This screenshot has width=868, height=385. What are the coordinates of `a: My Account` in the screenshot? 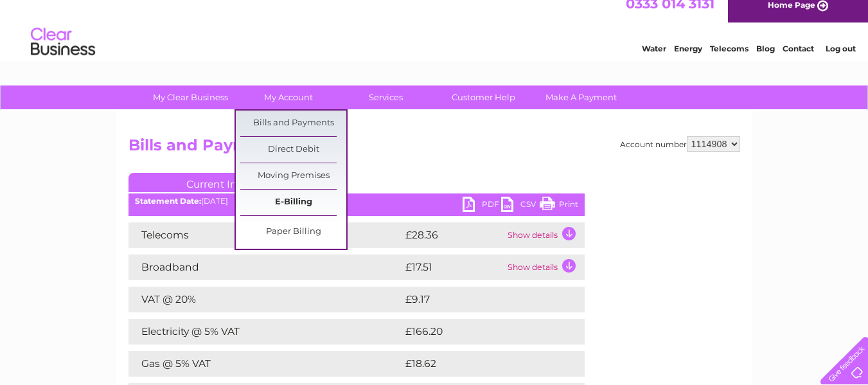 It's located at (288, 97).